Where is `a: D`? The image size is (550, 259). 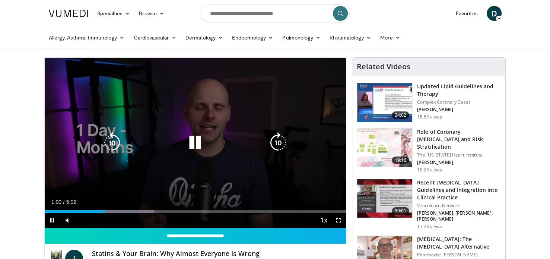
a: D is located at coordinates (494, 13).